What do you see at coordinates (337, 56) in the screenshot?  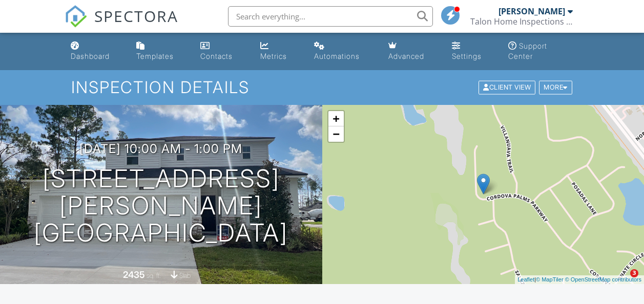 I see `div: Automations` at bounding box center [337, 56].